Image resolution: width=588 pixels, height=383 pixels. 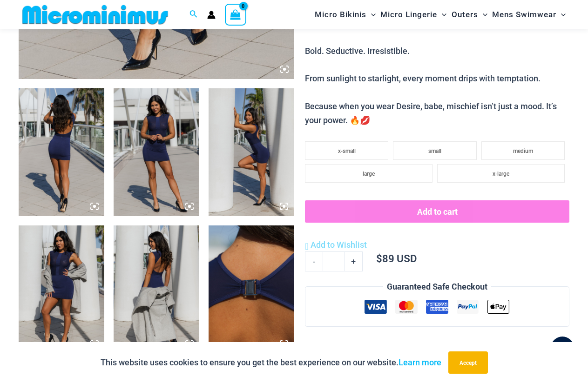 I want to click on span: small, so click(x=434, y=151).